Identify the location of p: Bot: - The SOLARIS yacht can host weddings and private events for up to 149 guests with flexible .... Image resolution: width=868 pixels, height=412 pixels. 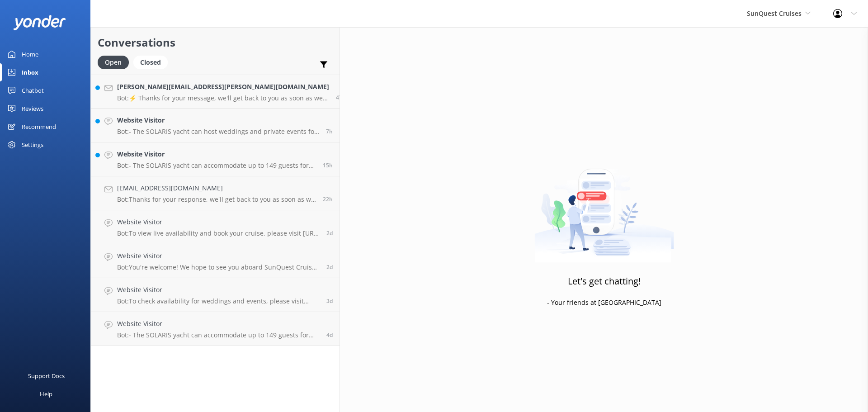
(218, 132).